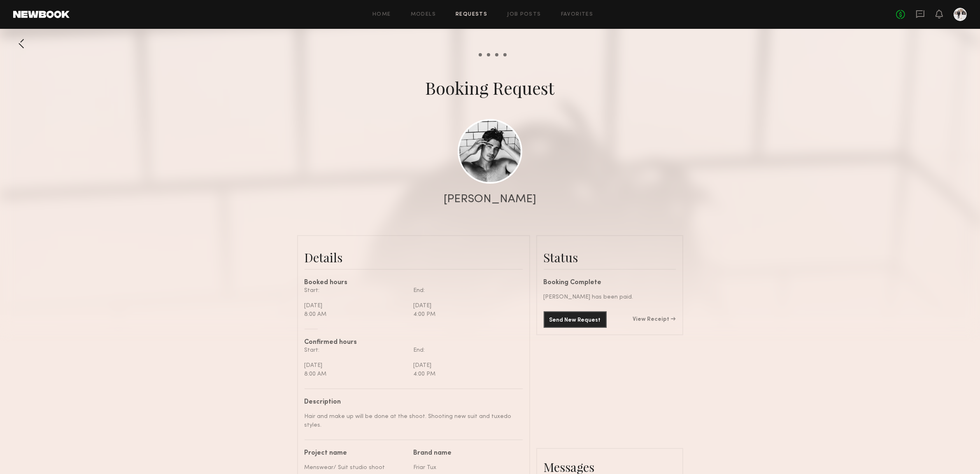 The width and height of the screenshot is (980, 474). Describe the element at coordinates (414, 283) in the screenshot. I see `div: Booked hours` at that location.